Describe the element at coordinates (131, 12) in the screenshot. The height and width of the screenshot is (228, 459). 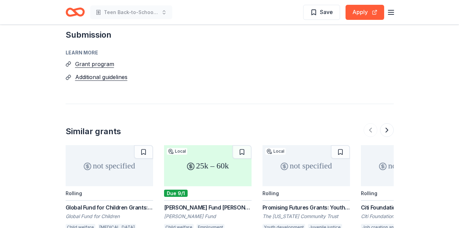
I see `span: Teen Back-to-School Drive` at that location.